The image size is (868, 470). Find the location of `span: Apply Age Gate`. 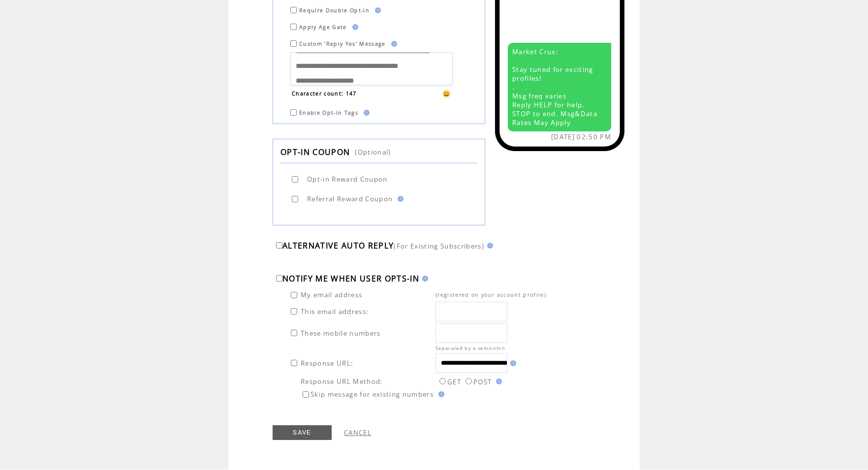

span: Apply Age Gate is located at coordinates (323, 27).